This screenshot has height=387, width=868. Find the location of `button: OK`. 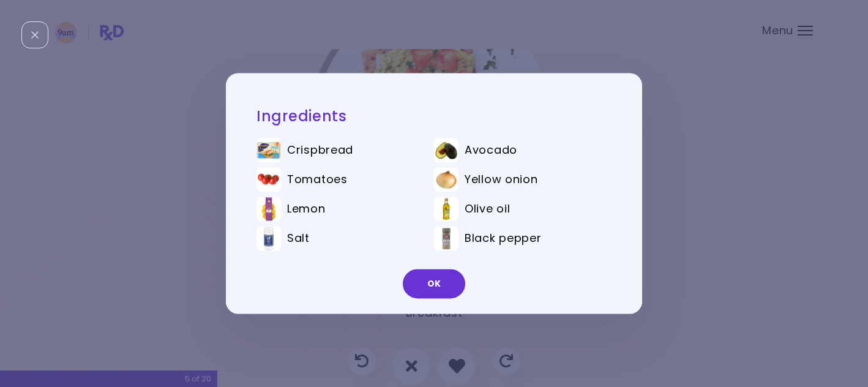

button: OK is located at coordinates (434, 284).